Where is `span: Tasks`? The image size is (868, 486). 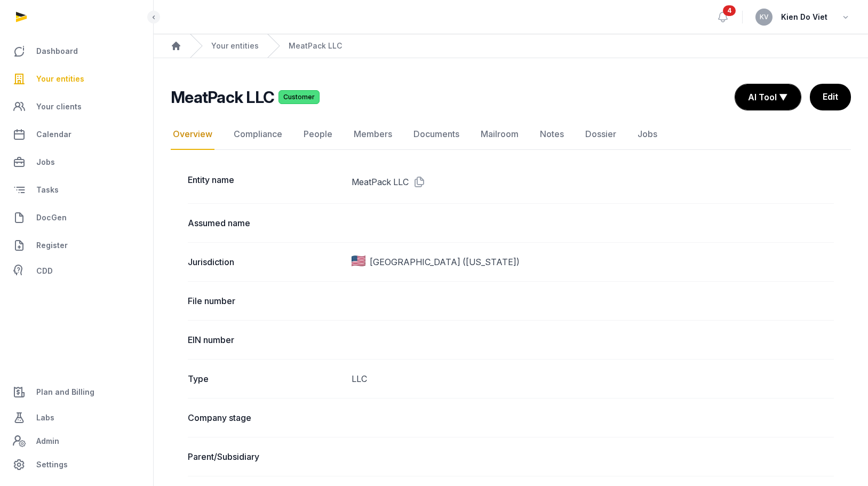 span: Tasks is located at coordinates (48, 190).